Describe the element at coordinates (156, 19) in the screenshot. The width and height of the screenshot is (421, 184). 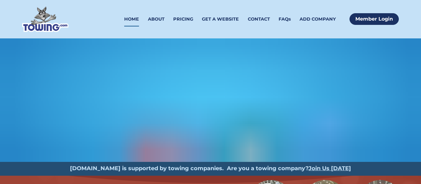
I see `a: ABOUT` at that location.